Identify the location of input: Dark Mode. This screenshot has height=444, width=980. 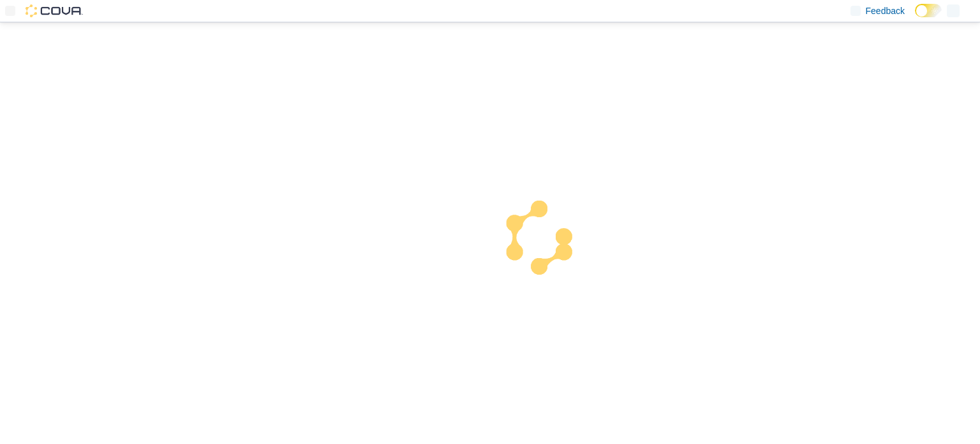
(928, 10).